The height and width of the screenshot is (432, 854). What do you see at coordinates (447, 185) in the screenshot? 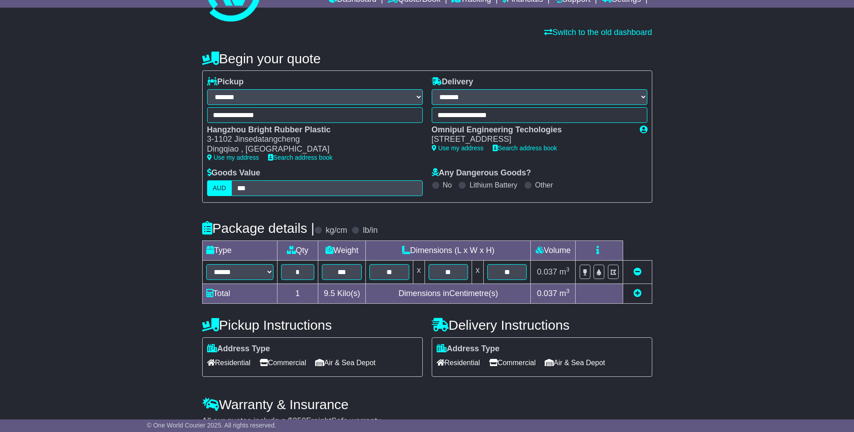
I see `label: No` at bounding box center [447, 185].